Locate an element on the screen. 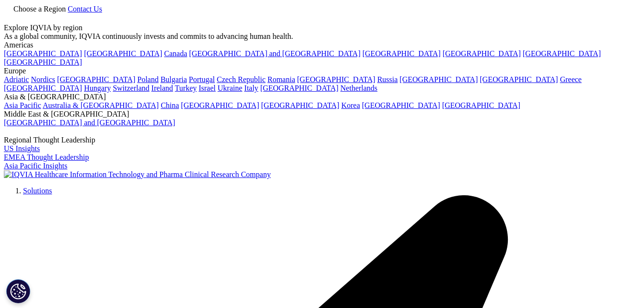  a: Nordics is located at coordinates (43, 79).